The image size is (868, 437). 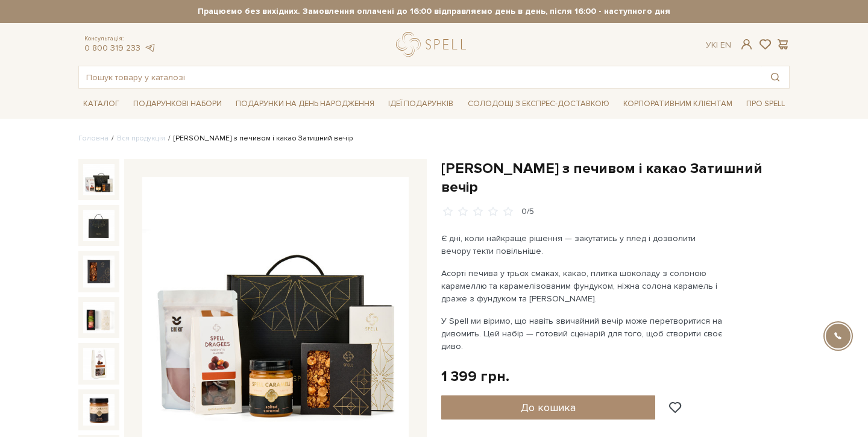 What do you see at coordinates (765, 104) in the screenshot?
I see `a: Про Spell` at bounding box center [765, 104].